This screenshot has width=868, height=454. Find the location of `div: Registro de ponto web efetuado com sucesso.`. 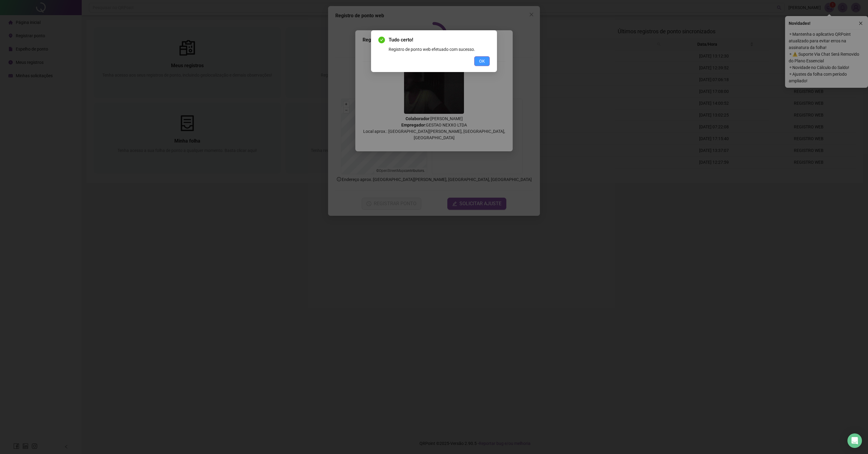

div: Registro de ponto web efetuado com sucesso. is located at coordinates (439, 49).